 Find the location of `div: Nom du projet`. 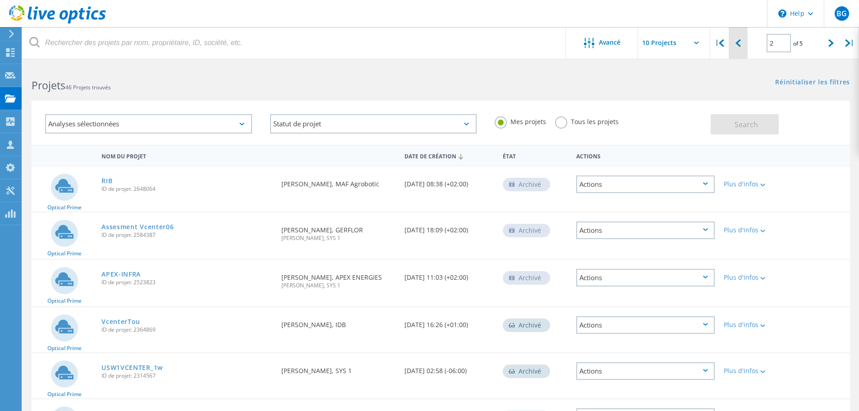

div: Nom du projet is located at coordinates (187, 155).